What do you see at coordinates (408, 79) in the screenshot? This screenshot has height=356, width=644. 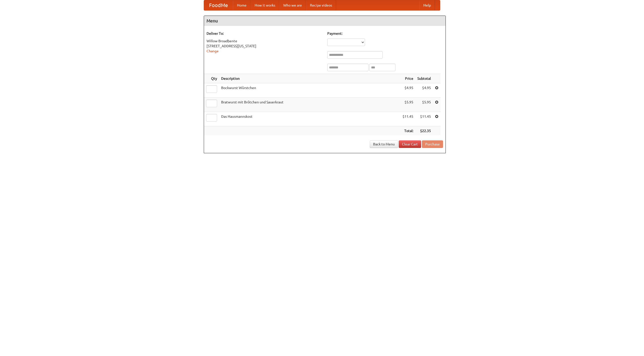 I see `th: Price` at bounding box center [408, 79].